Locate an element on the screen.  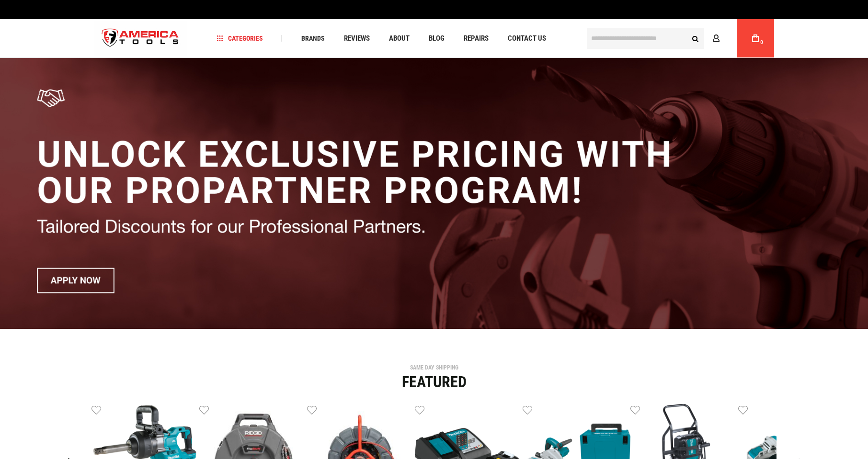
a: Categories is located at coordinates (240, 38).